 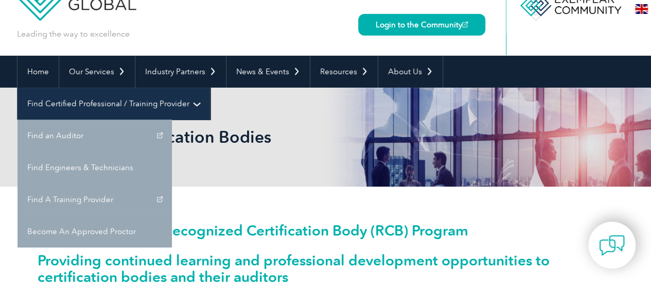 What do you see at coordinates (233, 137) in the screenshot?
I see `h2: Programs for Certification Bodies` at bounding box center [233, 137].